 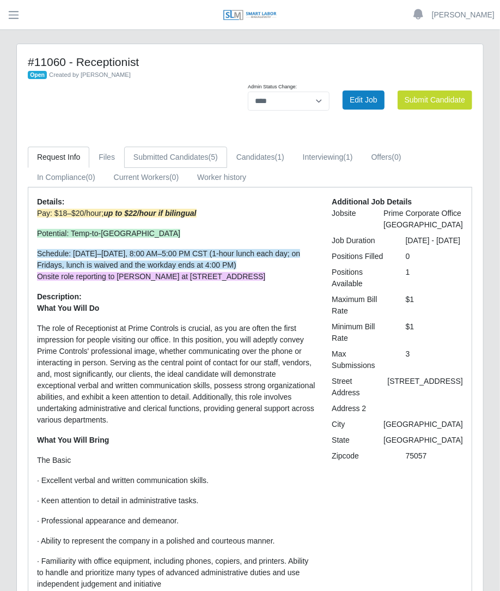 I want to click on b: Additional Job Details, so click(x=372, y=202).